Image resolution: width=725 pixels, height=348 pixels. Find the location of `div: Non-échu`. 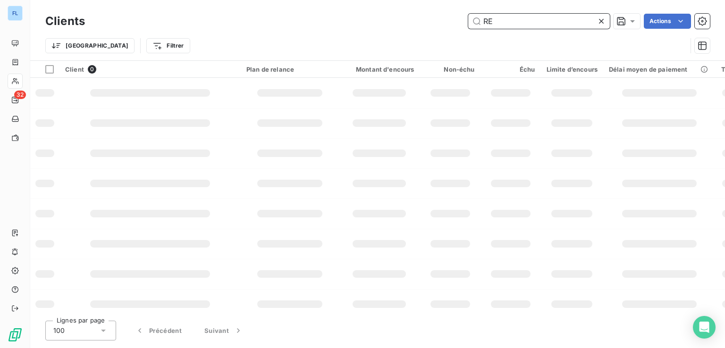

div: Non-échu is located at coordinates (450, 69).